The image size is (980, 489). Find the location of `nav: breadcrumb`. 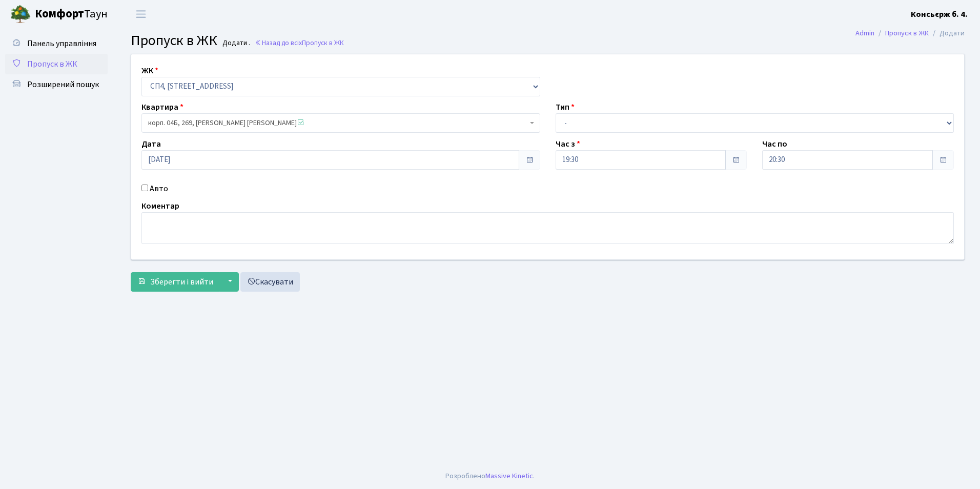

nav: breadcrumb is located at coordinates (910, 33).